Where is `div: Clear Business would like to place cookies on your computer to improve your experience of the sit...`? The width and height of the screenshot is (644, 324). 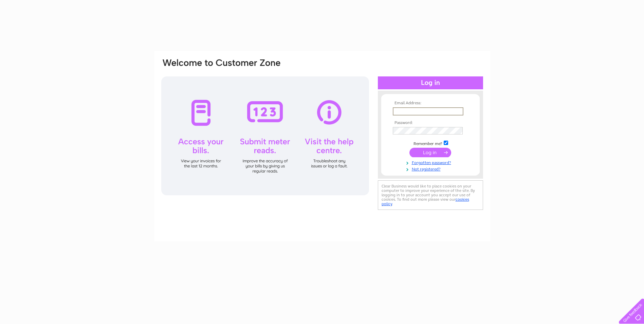
div: Clear Business would like to place cookies on your computer to improve your experience of the sit... is located at coordinates (430, 195).